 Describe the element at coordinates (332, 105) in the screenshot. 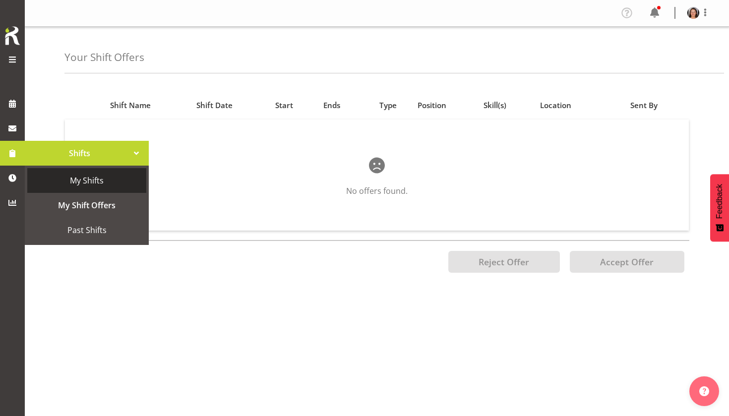

I see `span: Ends` at that location.